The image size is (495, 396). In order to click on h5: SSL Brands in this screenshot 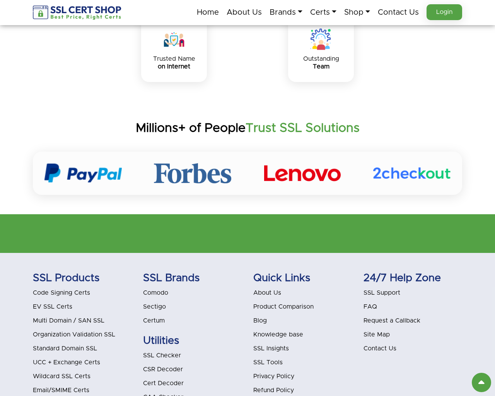, I will do `click(192, 278)`.